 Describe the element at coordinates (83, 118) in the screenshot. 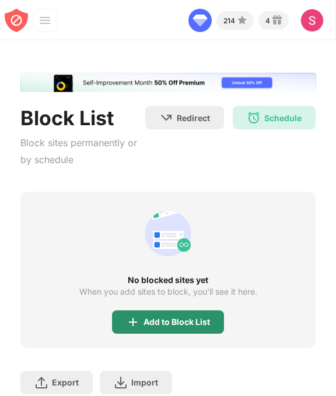

I see `div: Block List` at that location.